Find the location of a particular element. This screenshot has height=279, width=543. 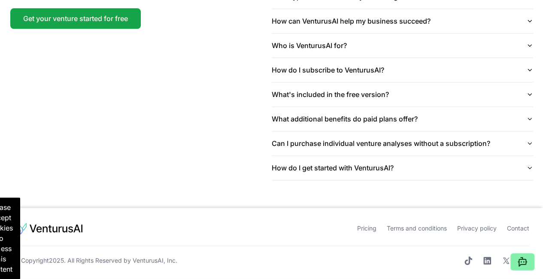

a: Privacy policy is located at coordinates (477, 228).